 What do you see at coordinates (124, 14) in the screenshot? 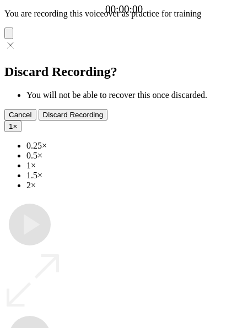
I see `p: You are recording this voiceover as practice for training` at bounding box center [124, 14].